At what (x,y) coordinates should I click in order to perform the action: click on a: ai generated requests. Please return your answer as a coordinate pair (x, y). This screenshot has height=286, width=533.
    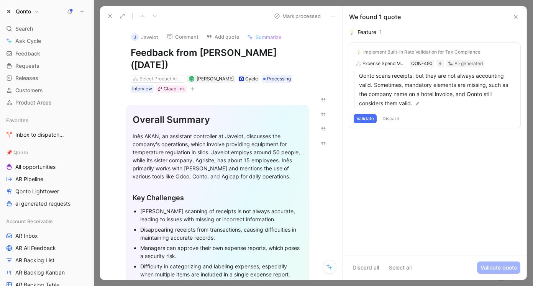
    Looking at the image, I should click on (47, 204).